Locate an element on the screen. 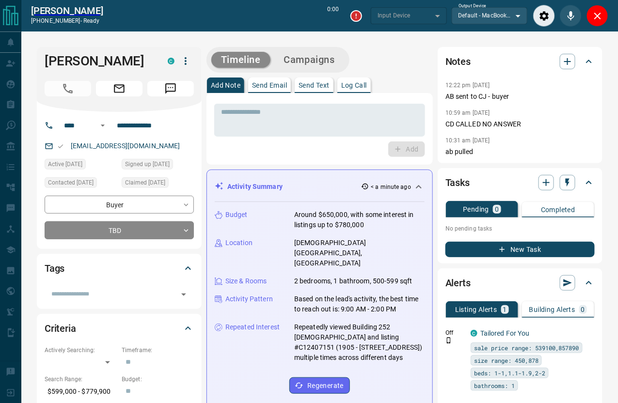 The height and width of the screenshot is (403, 618). label: Output Device is located at coordinates (472, 6).